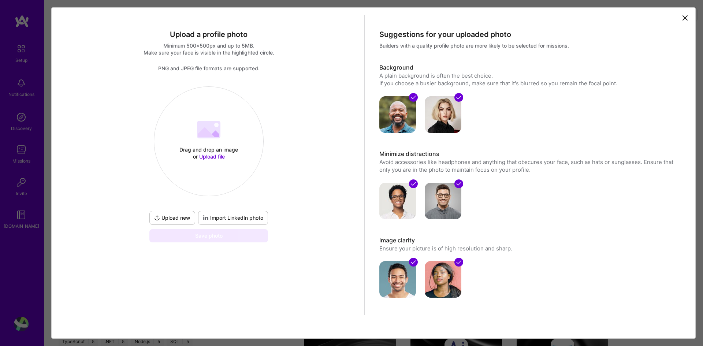  I want to click on div: Make sure your face is visible in the highlighted circle., so click(209, 52).